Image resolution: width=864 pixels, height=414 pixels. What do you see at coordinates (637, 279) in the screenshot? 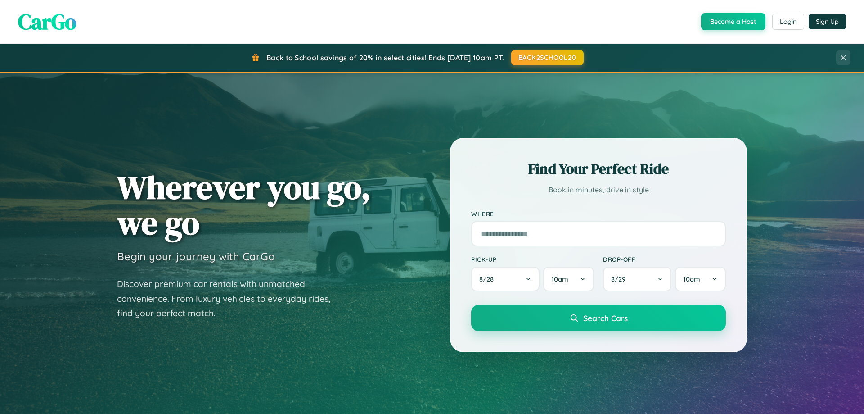
I see `button: 8/29` at bounding box center [637, 279].